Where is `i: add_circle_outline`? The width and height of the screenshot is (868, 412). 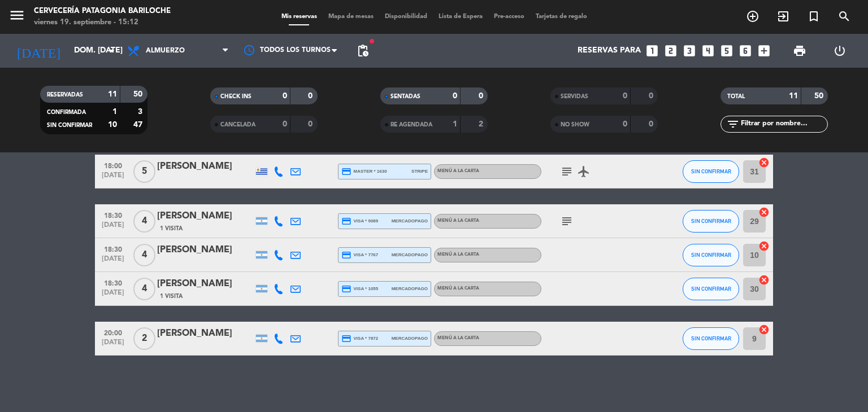 i: add_circle_outline is located at coordinates (752, 17).